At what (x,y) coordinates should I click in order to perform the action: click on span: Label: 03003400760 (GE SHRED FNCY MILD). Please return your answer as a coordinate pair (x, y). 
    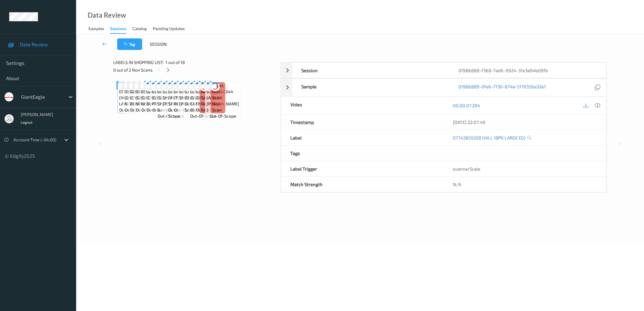
    Looking at the image, I should click on (209, 95).